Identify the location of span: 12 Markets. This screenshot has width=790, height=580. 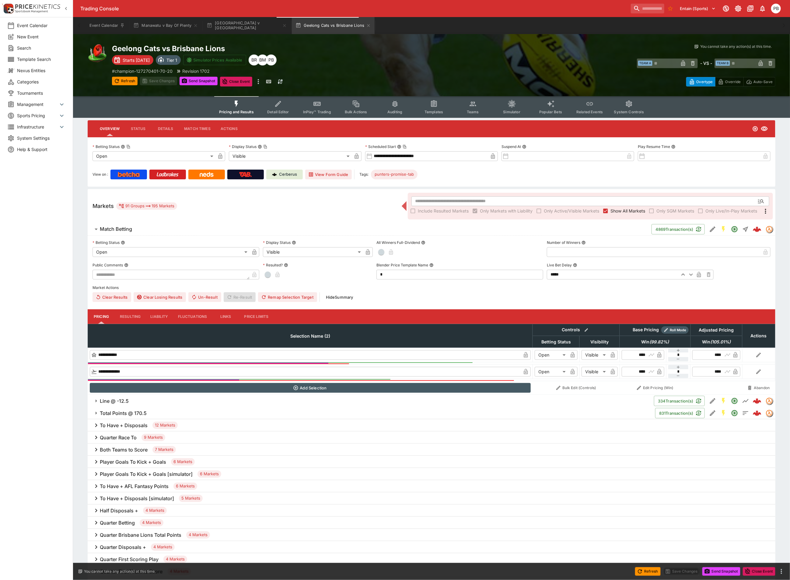
(165, 425).